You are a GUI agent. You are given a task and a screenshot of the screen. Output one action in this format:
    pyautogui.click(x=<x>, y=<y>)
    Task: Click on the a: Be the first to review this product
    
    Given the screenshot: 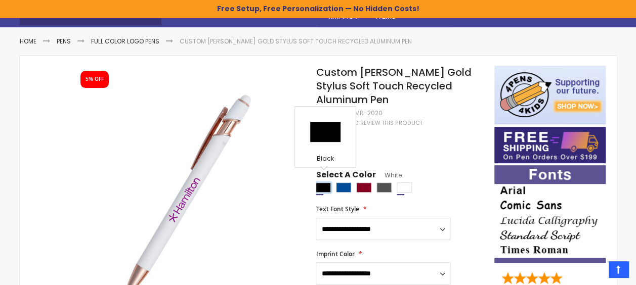 What is the action you would take?
    pyautogui.click(x=369, y=123)
    